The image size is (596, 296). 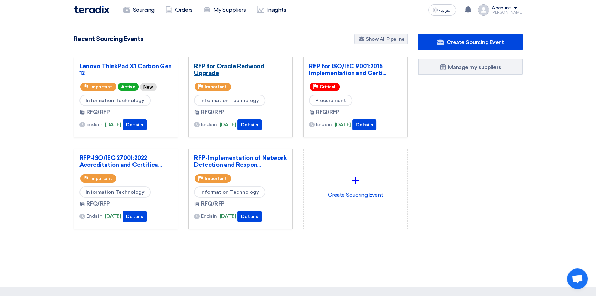 I want to click on span: Create Sourcing Event, so click(x=475, y=42).